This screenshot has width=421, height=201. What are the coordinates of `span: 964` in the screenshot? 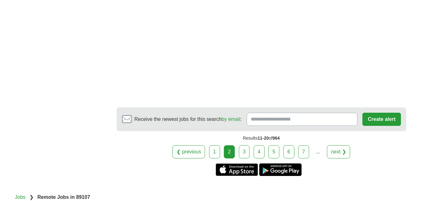 It's located at (276, 138).